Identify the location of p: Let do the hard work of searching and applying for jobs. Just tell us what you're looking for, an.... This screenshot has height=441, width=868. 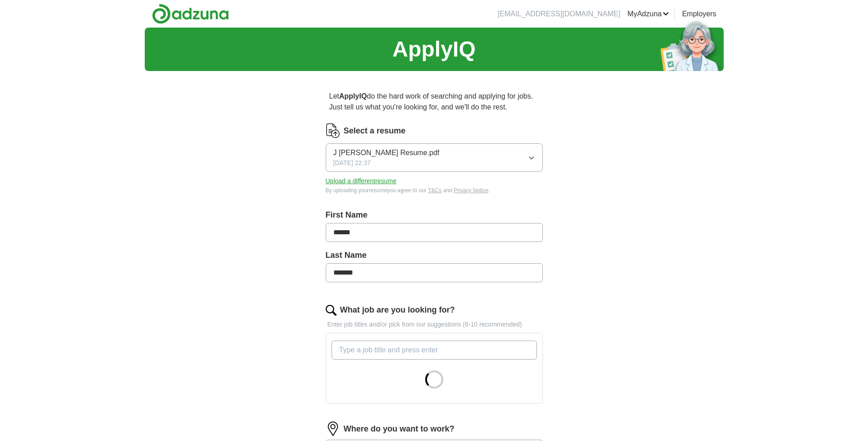
(434, 102).